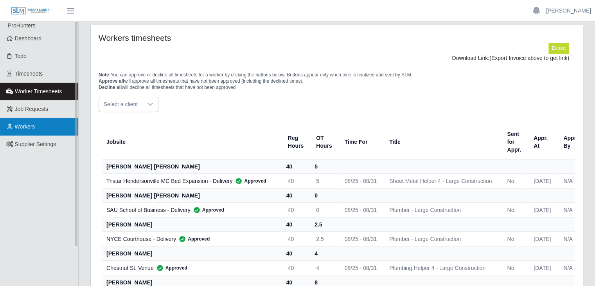 This screenshot has height=286, width=595. I want to click on span: Timesheets, so click(29, 74).